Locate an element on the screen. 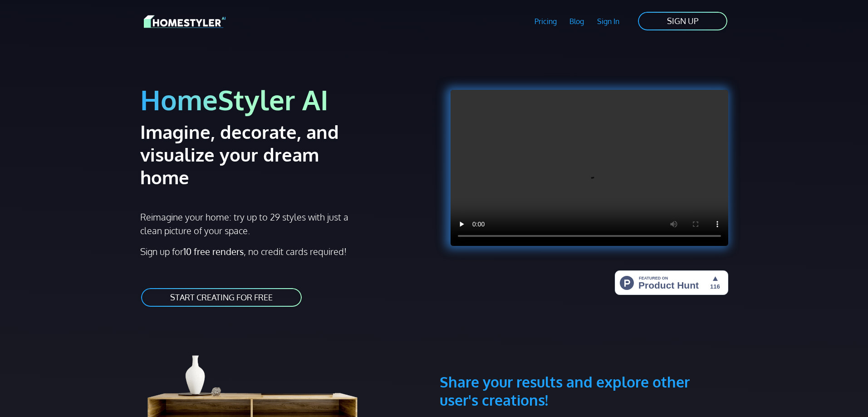 Image resolution: width=868 pixels, height=417 pixels. strong: 10 free renders is located at coordinates (213, 251).